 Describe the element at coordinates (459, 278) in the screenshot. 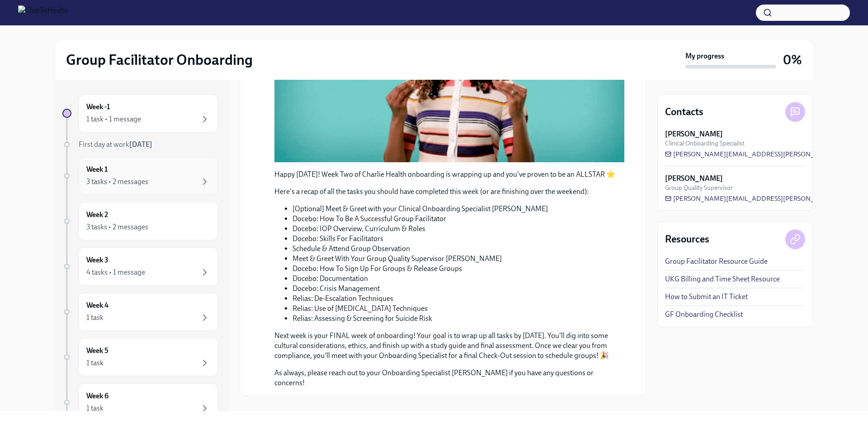

I see `li: Docebo: Documentation` at that location.